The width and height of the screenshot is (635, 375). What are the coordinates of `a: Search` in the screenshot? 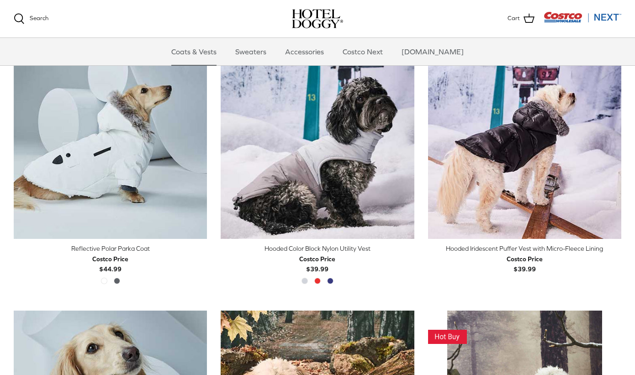 It's located at (31, 19).